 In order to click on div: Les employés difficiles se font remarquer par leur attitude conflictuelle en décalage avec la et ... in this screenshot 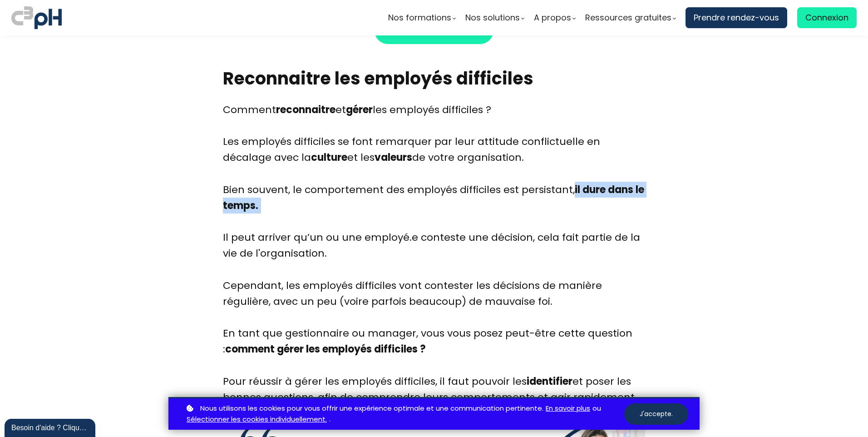, I will do `click(434, 158)`.